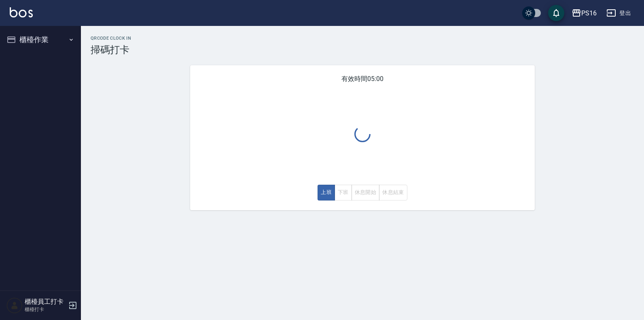 This screenshot has width=644, height=320. What do you see at coordinates (14, 305) in the screenshot?
I see `img: Person` at bounding box center [14, 305].